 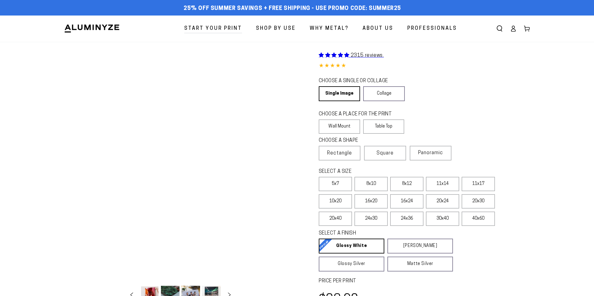 What do you see at coordinates (420, 264) in the screenshot?
I see `a: Matte Silver` at bounding box center [420, 264].